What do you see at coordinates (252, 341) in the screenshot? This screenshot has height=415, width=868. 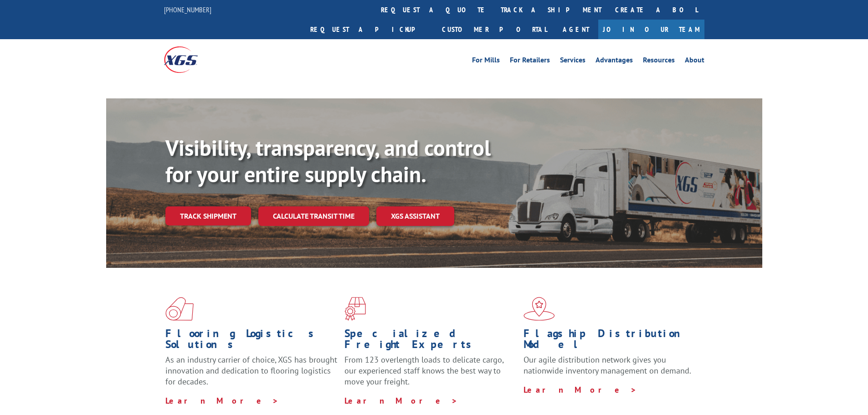 I see `h1: Flooring Logistics Solutions` at bounding box center [252, 341].